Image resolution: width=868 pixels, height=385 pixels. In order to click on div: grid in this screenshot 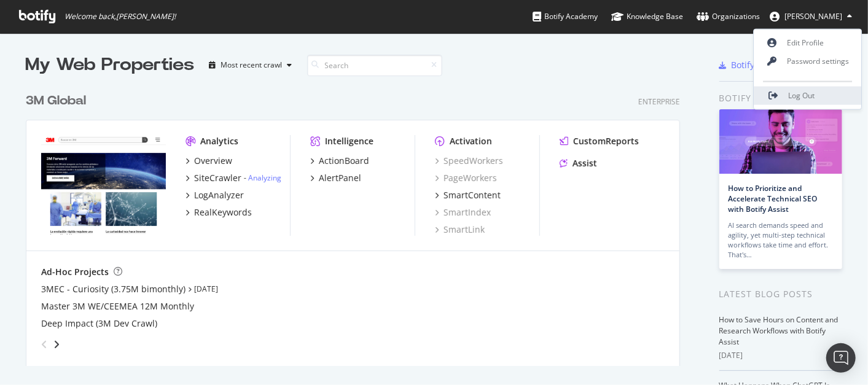, I will do `click(357, 221)`.